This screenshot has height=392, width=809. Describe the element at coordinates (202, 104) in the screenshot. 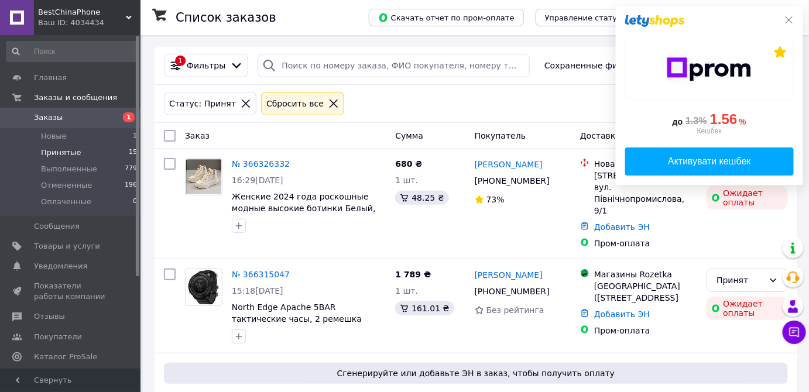

I see `div: Статус: Принят` at that location.